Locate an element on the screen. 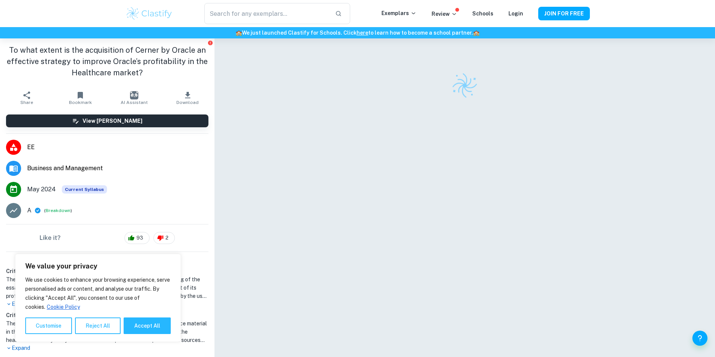 This screenshot has width=715, height=357. div: We value your privacy is located at coordinates (98, 298).